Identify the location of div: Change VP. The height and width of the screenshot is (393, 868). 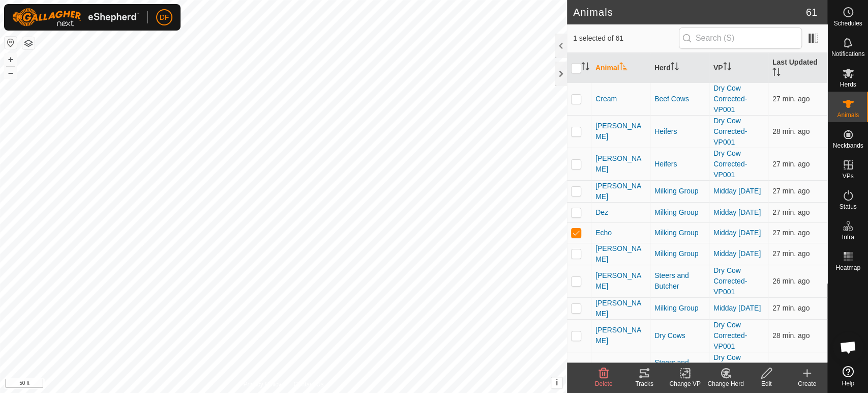
(685, 384).